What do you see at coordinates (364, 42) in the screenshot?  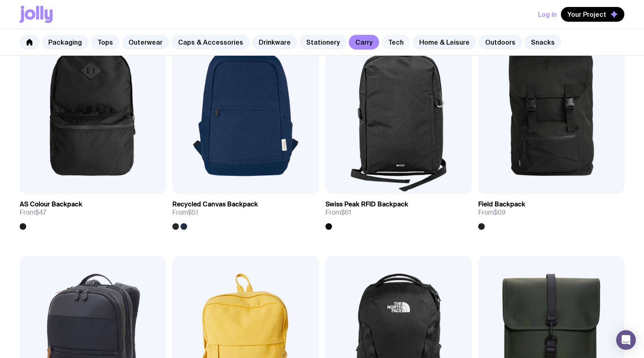 I see `a: Carry` at bounding box center [364, 42].